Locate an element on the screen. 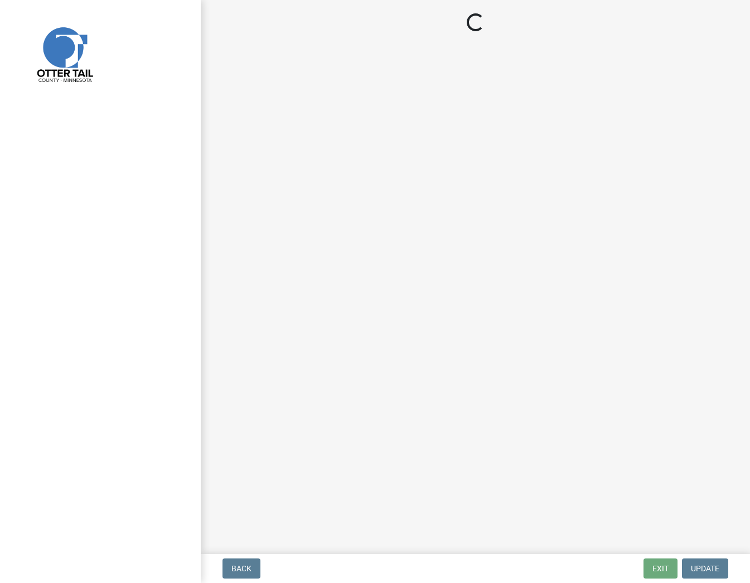 This screenshot has height=583, width=750. img: Otter Tail County, Minnesota is located at coordinates (64, 54).